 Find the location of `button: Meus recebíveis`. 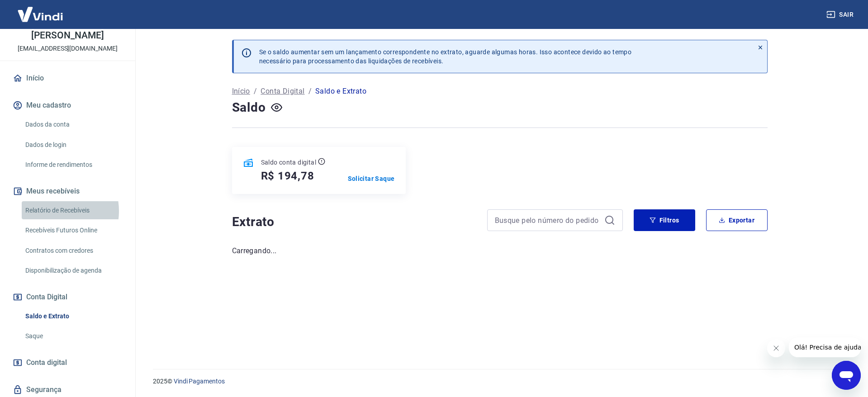

button: Meus recebíveis is located at coordinates (68, 191).